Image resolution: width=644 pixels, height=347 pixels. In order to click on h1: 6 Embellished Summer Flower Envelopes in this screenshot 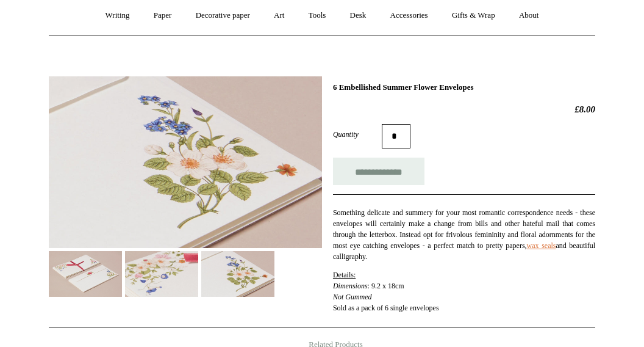, I will do `click(464, 87)`.